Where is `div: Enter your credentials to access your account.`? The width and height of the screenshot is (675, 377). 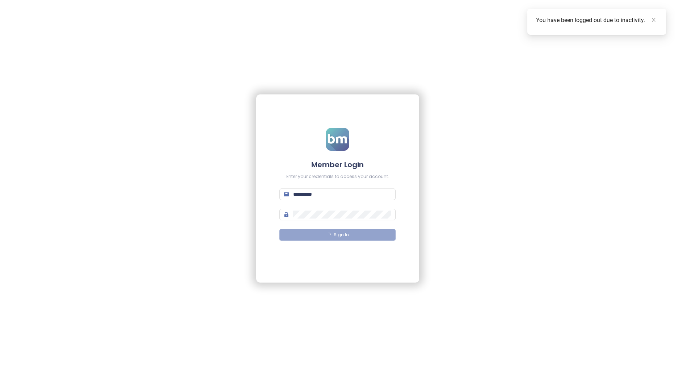 div: Enter your credentials to access your account. is located at coordinates (337, 177).